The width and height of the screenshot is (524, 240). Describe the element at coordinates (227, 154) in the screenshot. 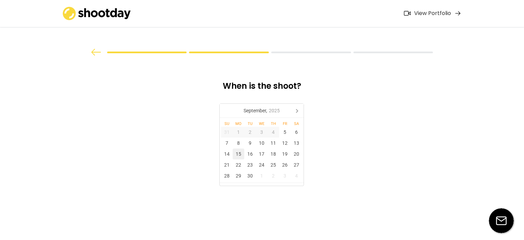

I see `div: 14` at that location.